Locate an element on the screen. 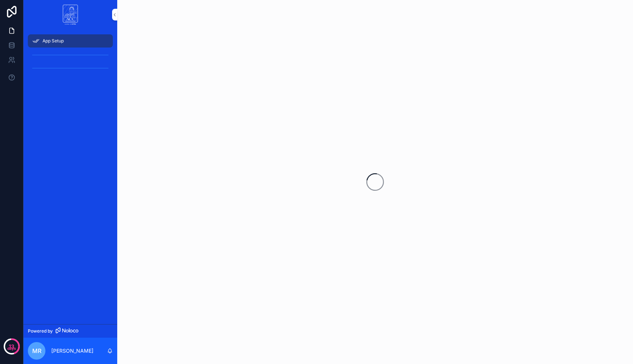  span: Powered by is located at coordinates (40, 331).